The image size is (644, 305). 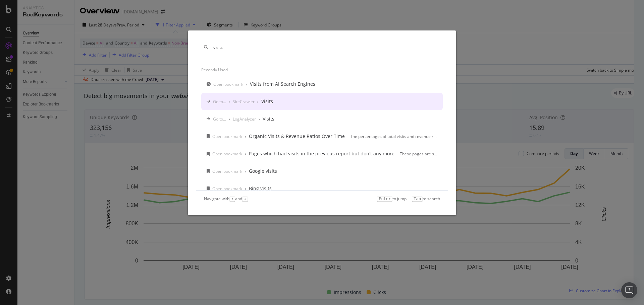 I want to click on div: LogAnalyzer, so click(x=244, y=119).